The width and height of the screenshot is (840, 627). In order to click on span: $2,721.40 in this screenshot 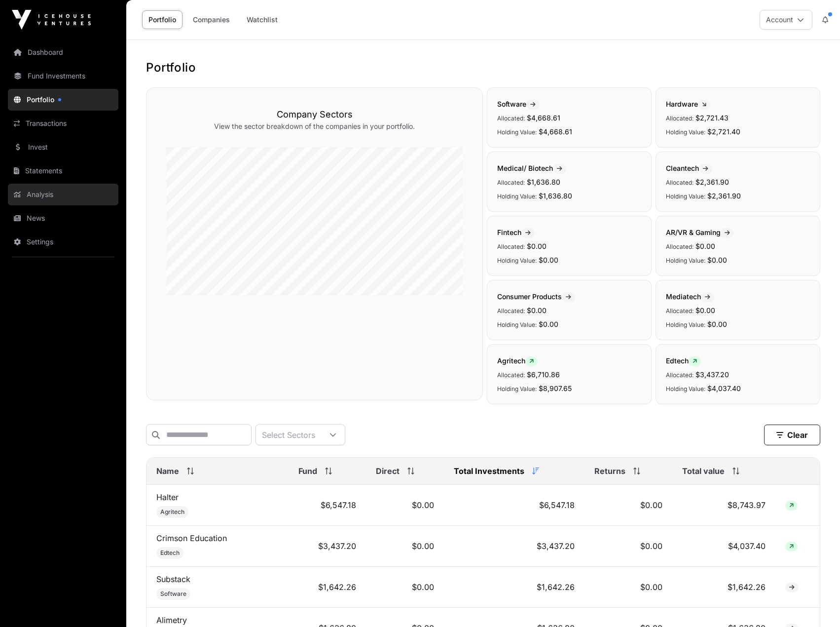, I will do `click(723, 131)`.